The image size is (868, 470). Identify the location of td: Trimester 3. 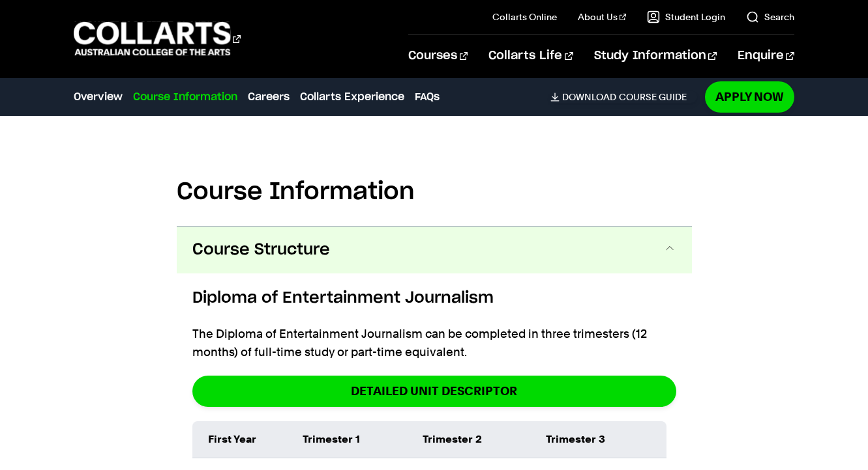
(597, 440).